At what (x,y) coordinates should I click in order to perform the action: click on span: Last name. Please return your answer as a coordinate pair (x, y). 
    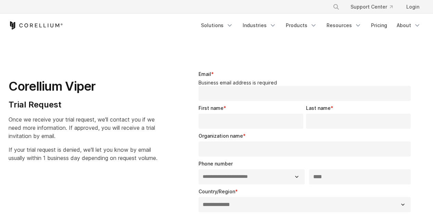
    Looking at the image, I should click on (319, 108).